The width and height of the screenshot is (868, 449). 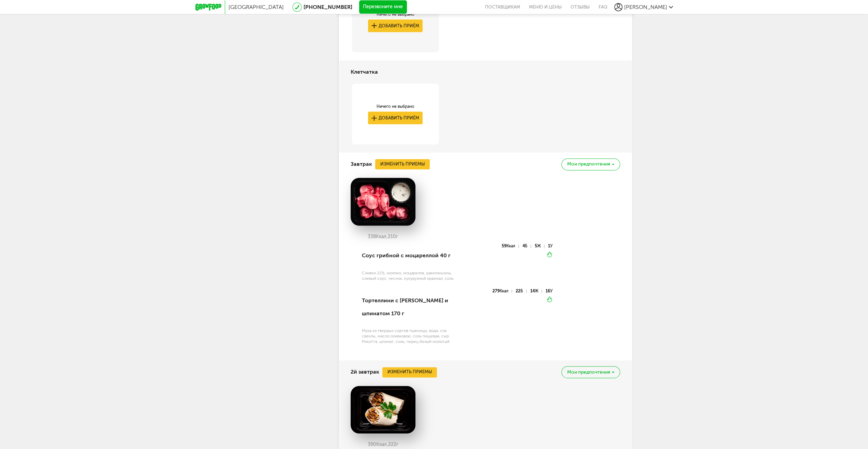 What do you see at coordinates (551, 246) in the screenshot?
I see `div: 1` at bounding box center [551, 246].